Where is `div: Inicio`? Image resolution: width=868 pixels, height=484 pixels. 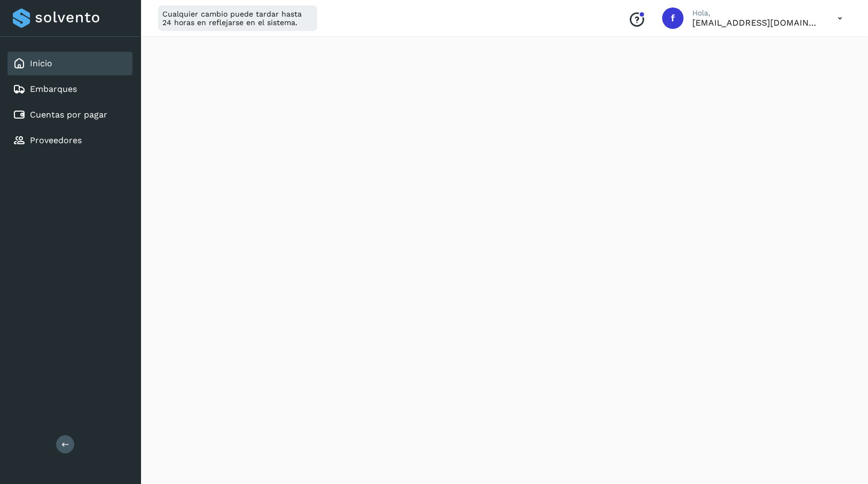 div: Inicio is located at coordinates (70, 63).